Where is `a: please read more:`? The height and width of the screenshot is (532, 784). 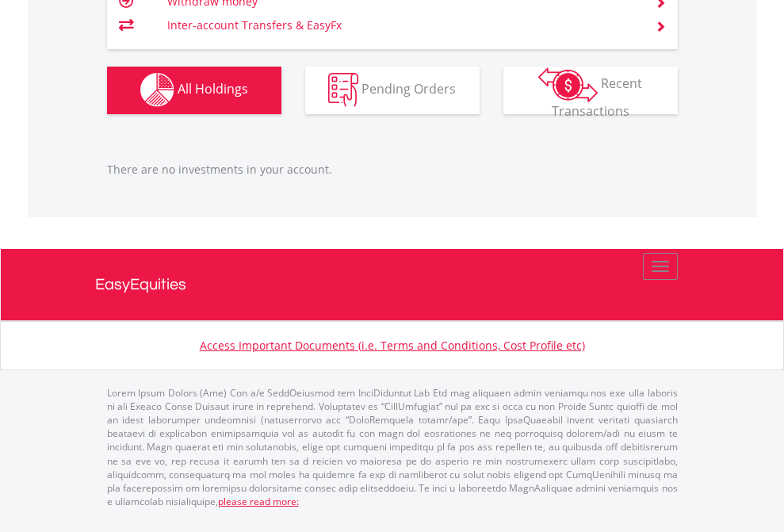 a: please read more: is located at coordinates (258, 501).